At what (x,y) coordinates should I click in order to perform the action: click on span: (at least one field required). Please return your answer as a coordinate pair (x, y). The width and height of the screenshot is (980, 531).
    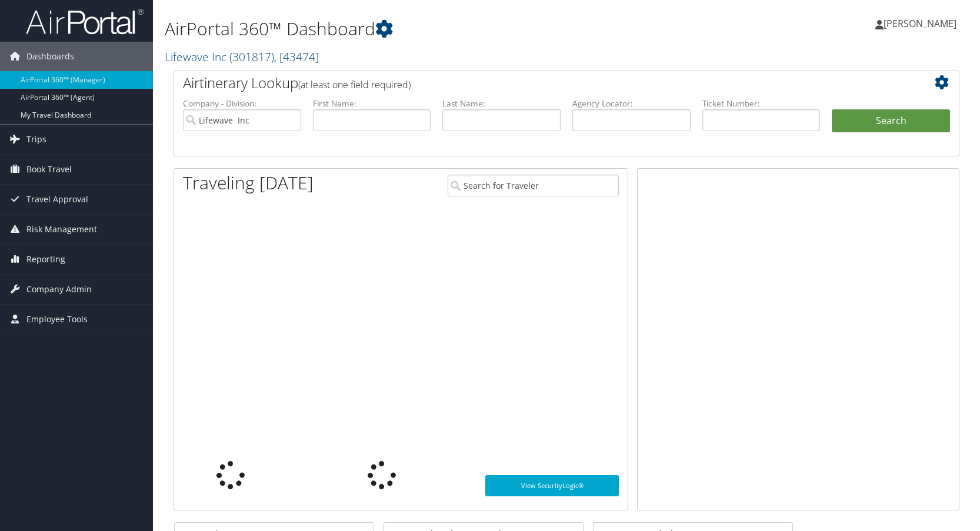
    Looking at the image, I should click on (354, 84).